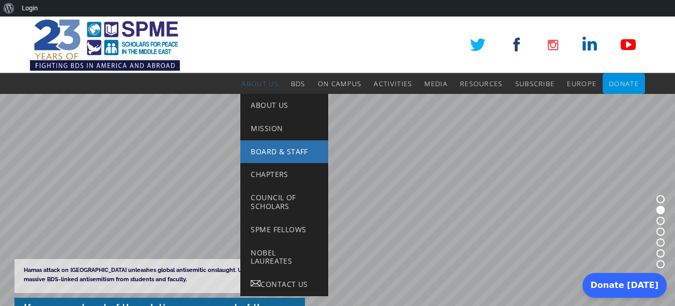 Image resolution: width=675 pixels, height=306 pixels. I want to click on a: Donate, so click(624, 84).